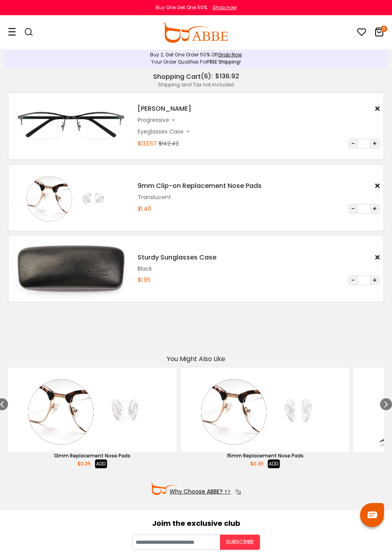  What do you see at coordinates (144, 280) in the screenshot?
I see `div: $1.95` at bounding box center [144, 280].